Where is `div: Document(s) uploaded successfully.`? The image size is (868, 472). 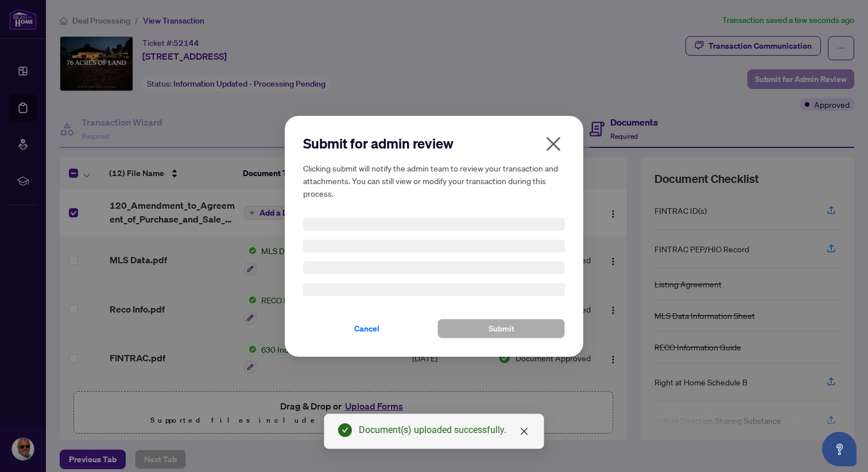
div: Document(s) uploaded successfully. is located at coordinates (444, 430).